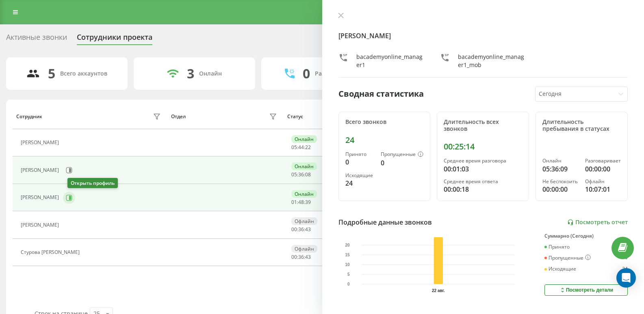 Image resolution: width=644 pixels, height=314 pixels. Describe the element at coordinates (347, 245) in the screenshot. I see `text: 20` at that location.